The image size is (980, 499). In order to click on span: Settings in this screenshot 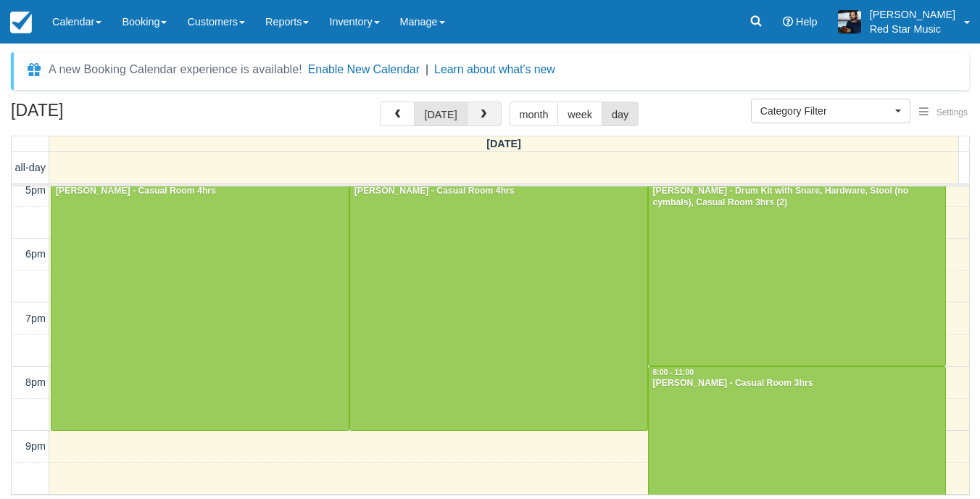, I will do `click(952, 112)`.